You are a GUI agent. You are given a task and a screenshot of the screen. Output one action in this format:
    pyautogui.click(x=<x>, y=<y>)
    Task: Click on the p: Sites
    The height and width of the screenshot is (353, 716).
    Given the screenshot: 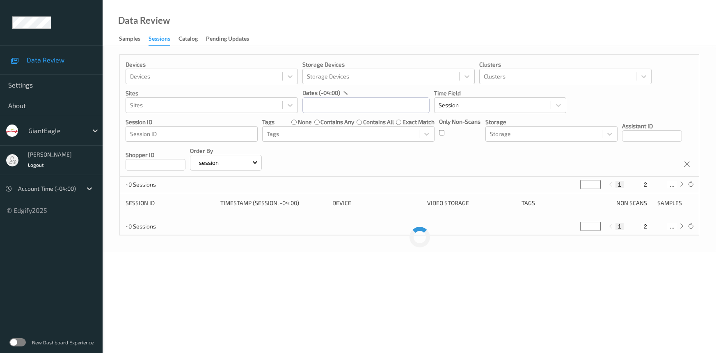 What is the action you would take?
    pyautogui.click(x=212, y=93)
    